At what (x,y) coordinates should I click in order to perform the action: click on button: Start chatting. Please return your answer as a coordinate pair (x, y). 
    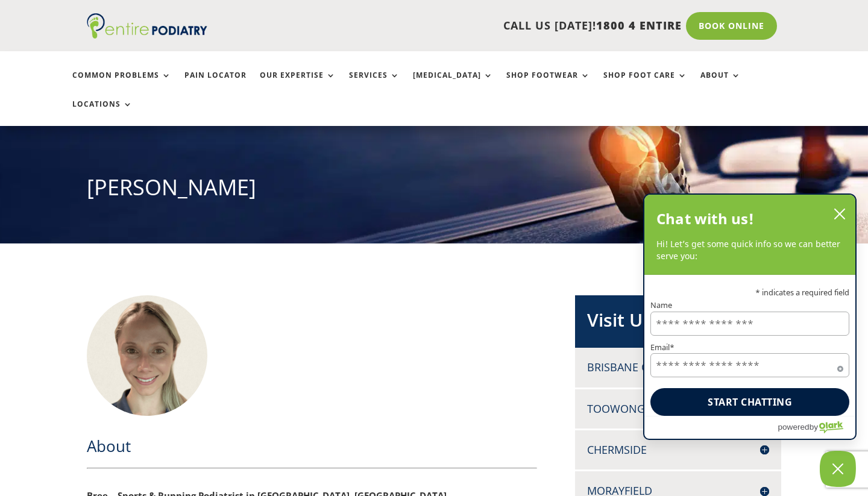
    Looking at the image, I should click on (750, 402).